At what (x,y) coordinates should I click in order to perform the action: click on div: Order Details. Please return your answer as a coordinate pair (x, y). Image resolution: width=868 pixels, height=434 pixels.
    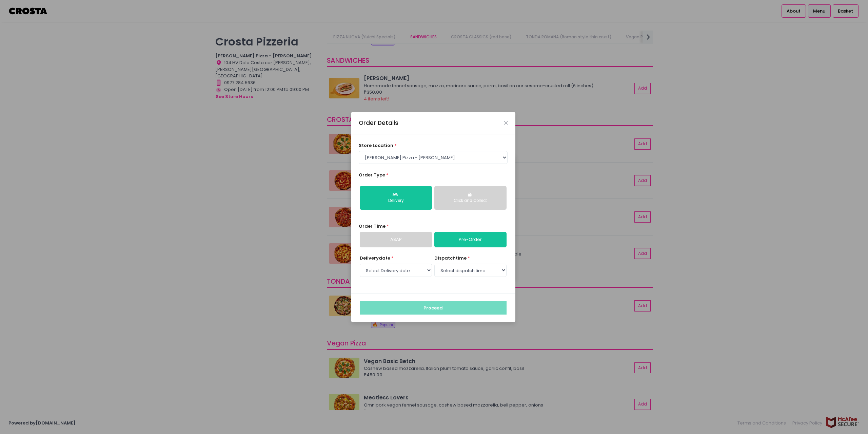
    Looking at the image, I should click on (379, 123).